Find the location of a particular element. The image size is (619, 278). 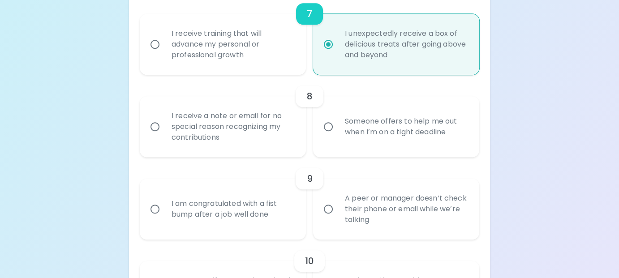

h6: 9 is located at coordinates (309, 179).